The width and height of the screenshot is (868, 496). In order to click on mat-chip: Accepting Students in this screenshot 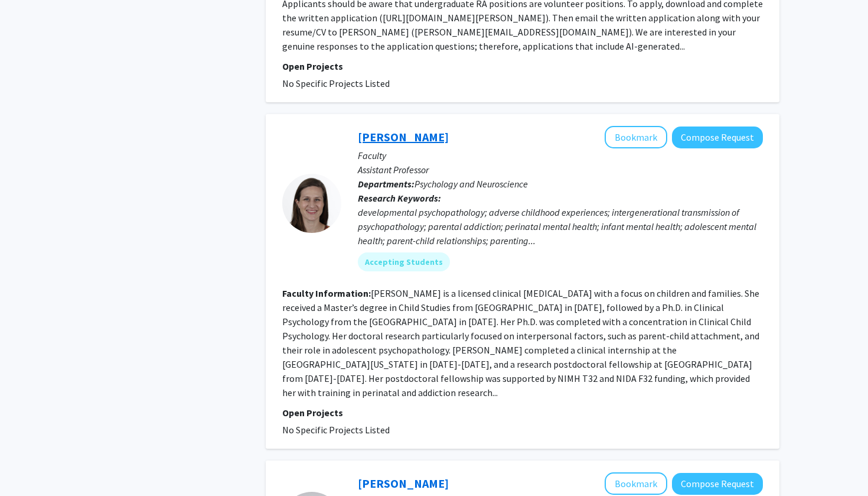, I will do `click(404, 262)`.